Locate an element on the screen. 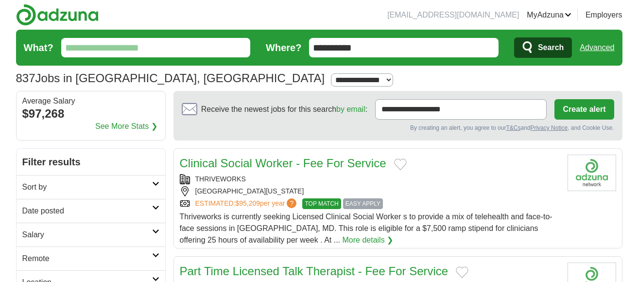 The image size is (638, 282). a: T&Cs is located at coordinates (513, 128).